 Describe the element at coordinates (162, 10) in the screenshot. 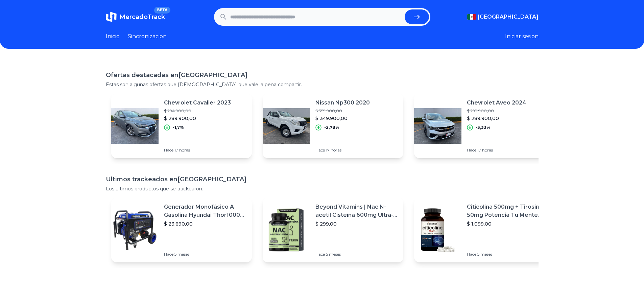

I see `span: BETA` at that location.